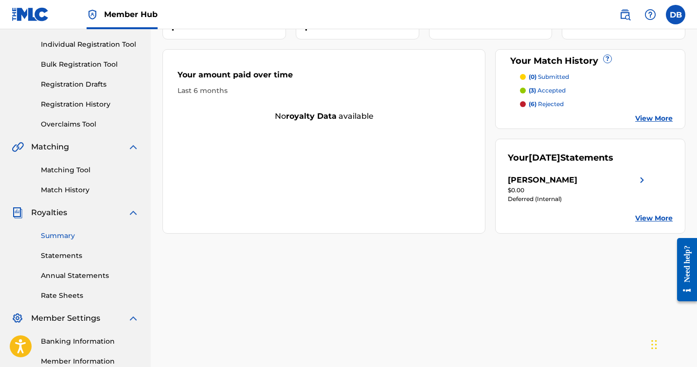 This screenshot has width=697, height=367. Describe the element at coordinates (30, 14) in the screenshot. I see `img: MLC Logo` at that location.